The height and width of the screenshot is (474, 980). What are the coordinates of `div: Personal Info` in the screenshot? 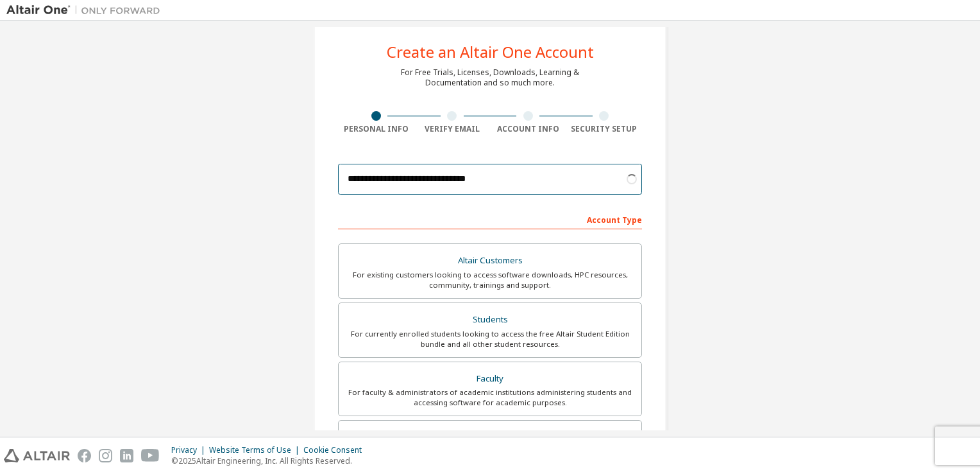 It's located at (376, 129).